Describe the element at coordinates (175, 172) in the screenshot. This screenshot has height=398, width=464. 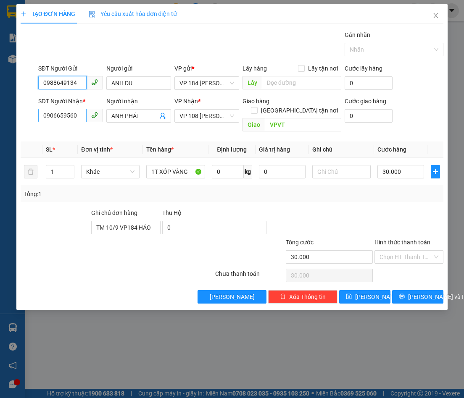
I see `input: VD: Bàn, Ghế` at that location.